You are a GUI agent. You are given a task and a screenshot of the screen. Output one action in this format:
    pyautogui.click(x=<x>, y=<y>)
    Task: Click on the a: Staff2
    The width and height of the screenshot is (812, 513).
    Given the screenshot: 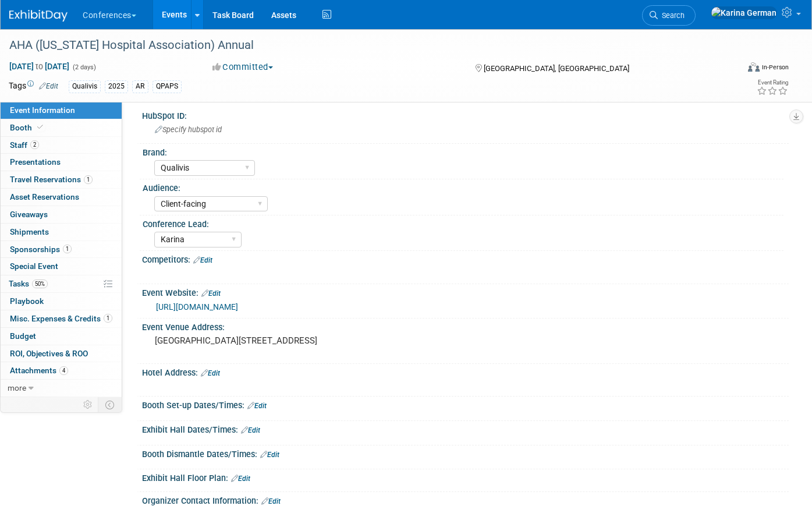 What is the action you would take?
    pyautogui.click(x=61, y=145)
    